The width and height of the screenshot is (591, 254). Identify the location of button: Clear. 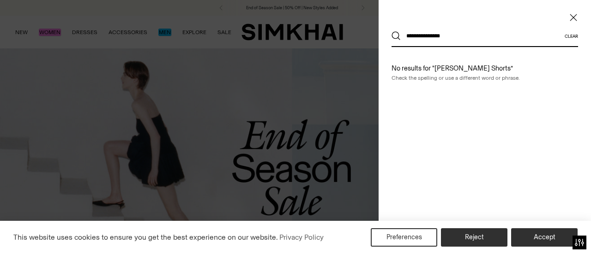
(571, 36).